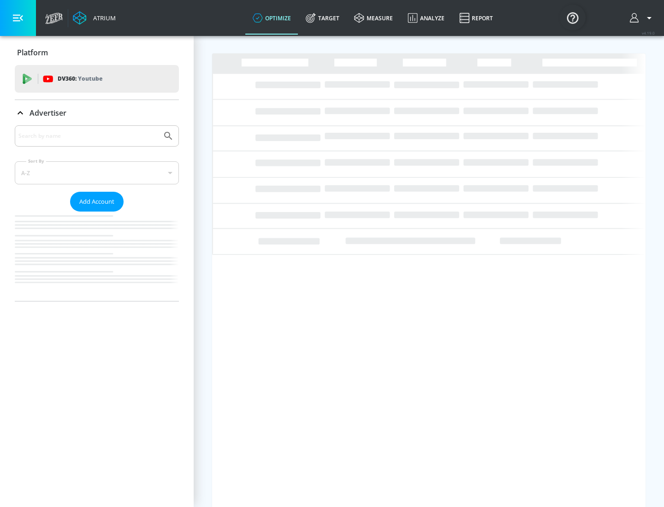  Describe the element at coordinates (572, 18) in the screenshot. I see `button: Open Resource Center` at that location.